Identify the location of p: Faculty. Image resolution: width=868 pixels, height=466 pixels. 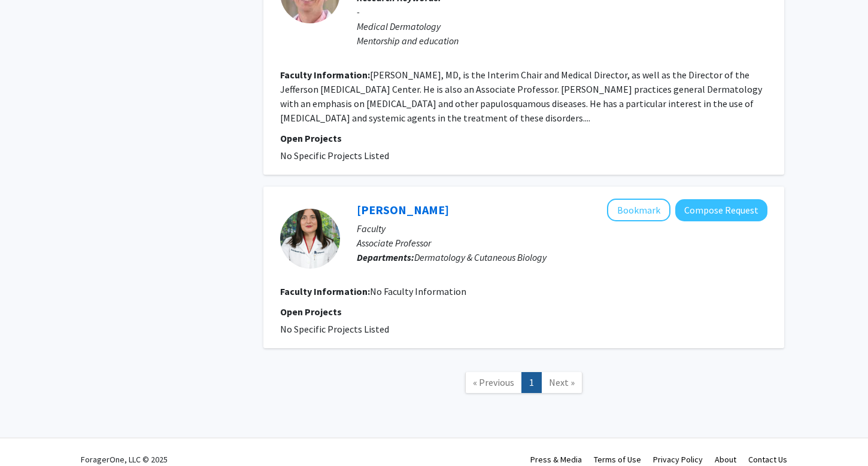
(562, 229).